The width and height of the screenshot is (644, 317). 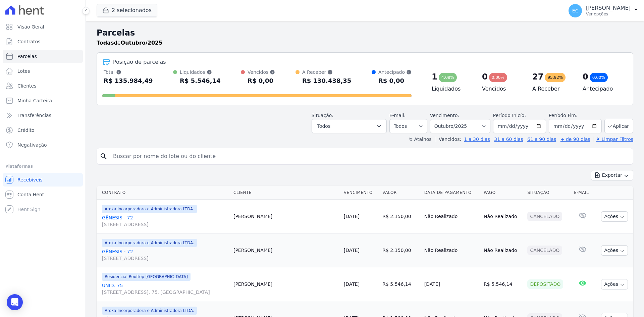 I want to click on td: R$ 2.150,00, so click(x=401, y=250).